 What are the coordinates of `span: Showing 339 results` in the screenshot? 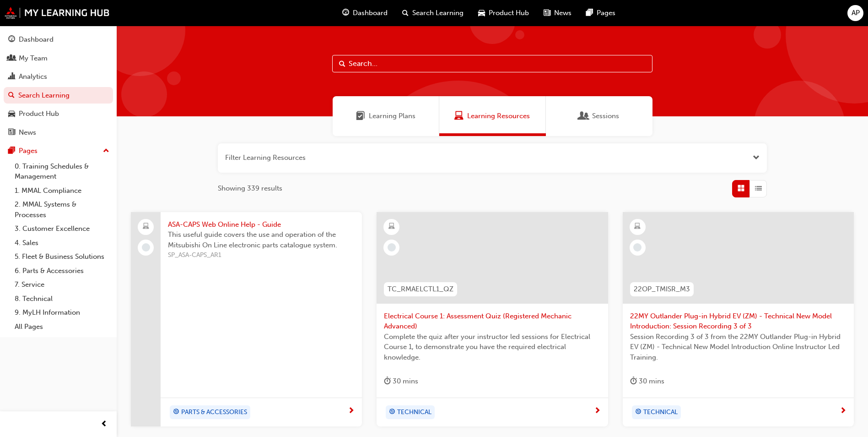 It's located at (250, 188).